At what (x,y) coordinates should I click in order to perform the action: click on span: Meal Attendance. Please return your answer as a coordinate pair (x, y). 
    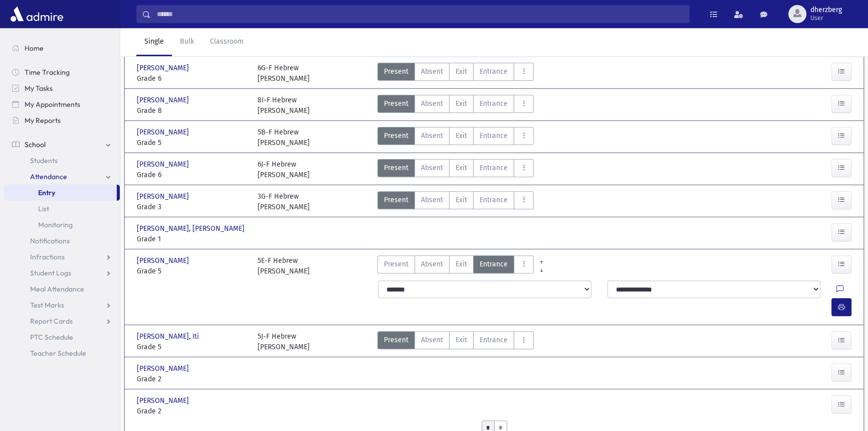
    Looking at the image, I should click on (57, 289).